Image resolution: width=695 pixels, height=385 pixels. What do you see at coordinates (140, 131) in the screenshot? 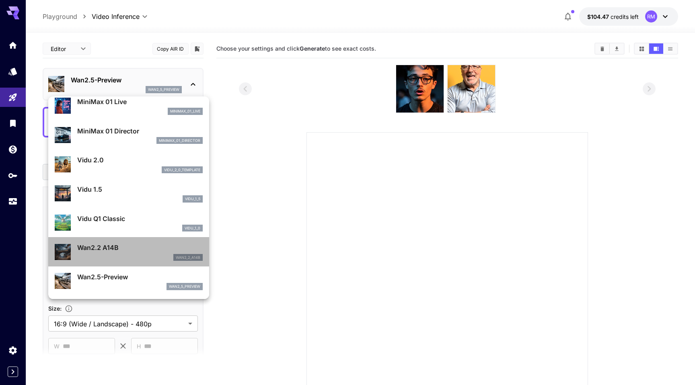
I see `p: MiniMax 01 Director` at bounding box center [140, 131].